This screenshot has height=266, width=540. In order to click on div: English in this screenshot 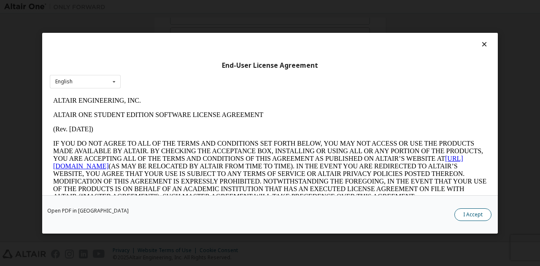, I will do `click(64, 82)`.